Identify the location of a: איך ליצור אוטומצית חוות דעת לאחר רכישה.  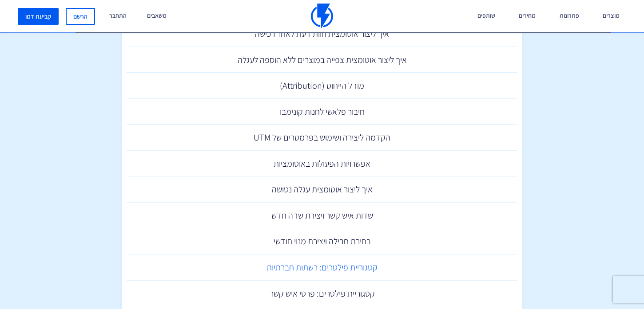
(322, 34).